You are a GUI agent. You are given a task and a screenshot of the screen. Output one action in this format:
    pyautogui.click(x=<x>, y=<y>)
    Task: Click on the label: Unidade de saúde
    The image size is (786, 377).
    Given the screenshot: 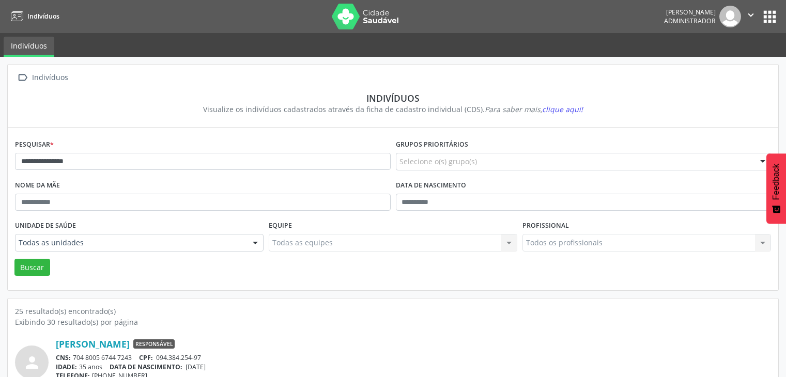 What is the action you would take?
    pyautogui.click(x=45, y=226)
    